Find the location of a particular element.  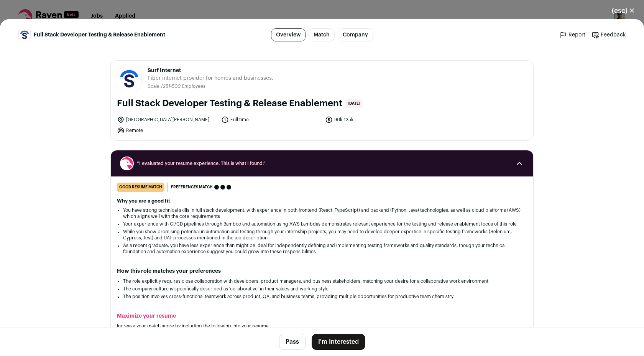

li: 90k-125k is located at coordinates (375, 120).